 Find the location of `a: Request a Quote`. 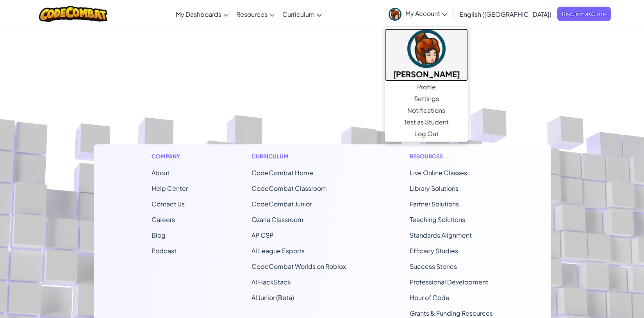

a: Request a Quote is located at coordinates (584, 13).